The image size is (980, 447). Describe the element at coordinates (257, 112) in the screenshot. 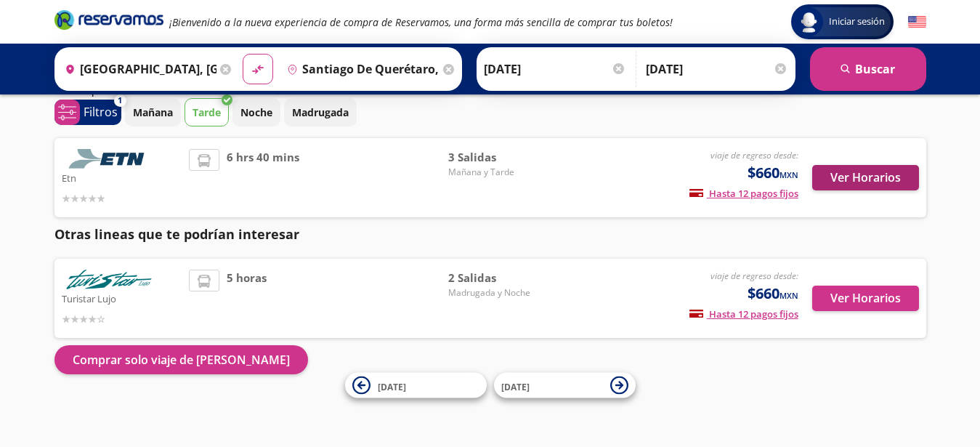

I see `button: Noche` at that location.